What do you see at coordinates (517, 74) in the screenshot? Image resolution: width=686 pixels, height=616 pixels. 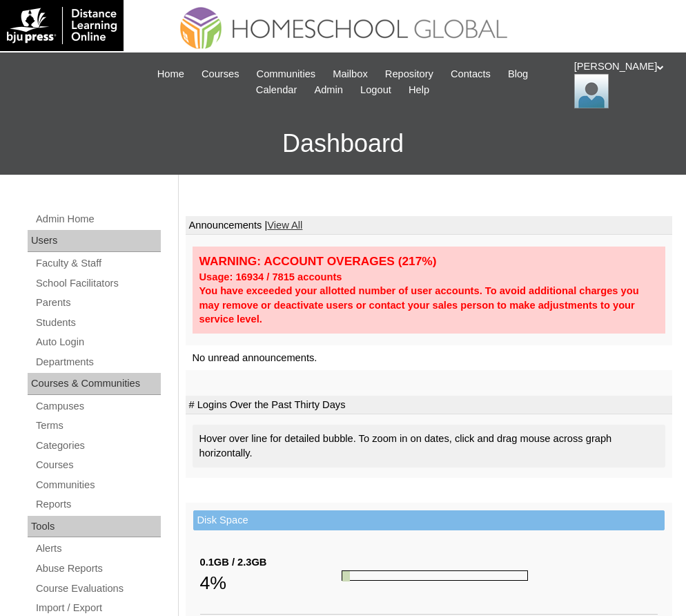 I see `span: Blog` at bounding box center [517, 74].